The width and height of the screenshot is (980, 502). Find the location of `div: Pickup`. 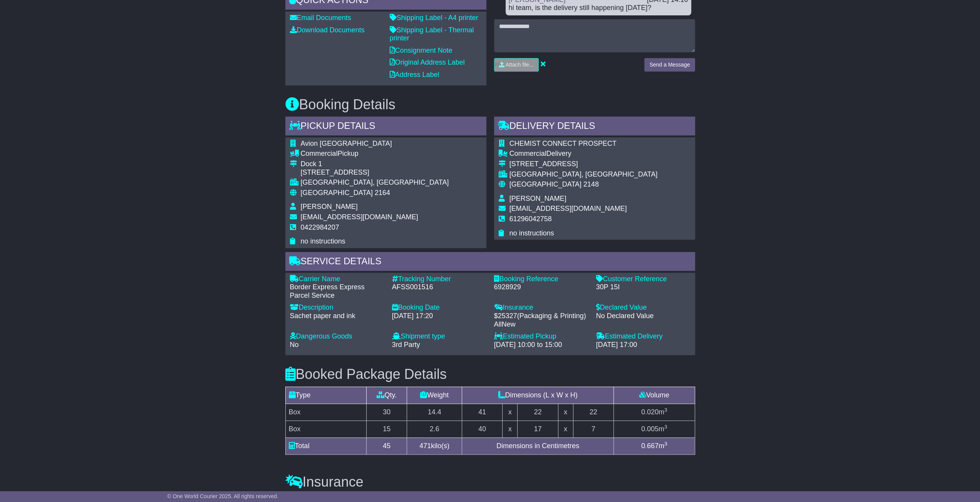

div: Pickup is located at coordinates (374, 154).